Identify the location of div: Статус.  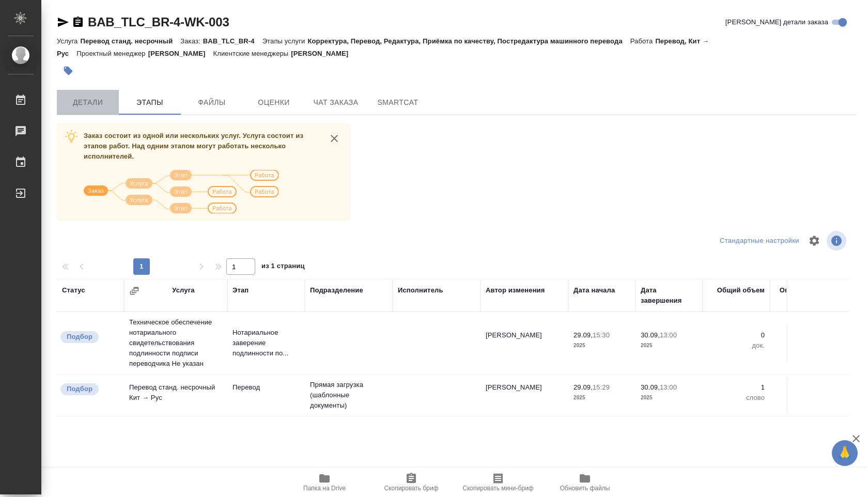
(74, 290).